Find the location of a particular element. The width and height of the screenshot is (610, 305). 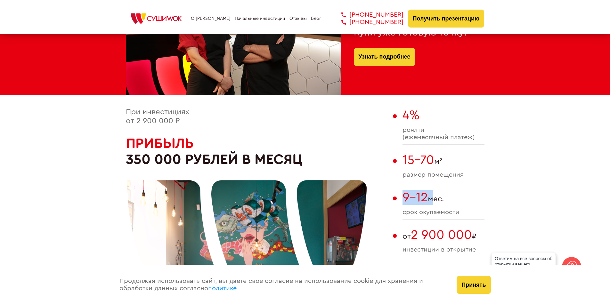

button: Получить презентацию is located at coordinates (446, 19).